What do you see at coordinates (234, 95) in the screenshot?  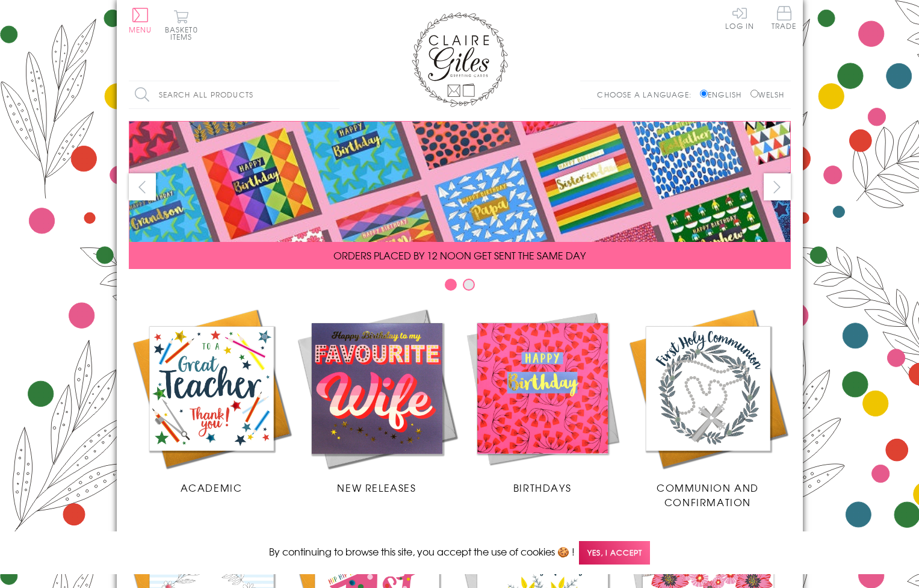 I see `input: Search all products` at bounding box center [234, 95].